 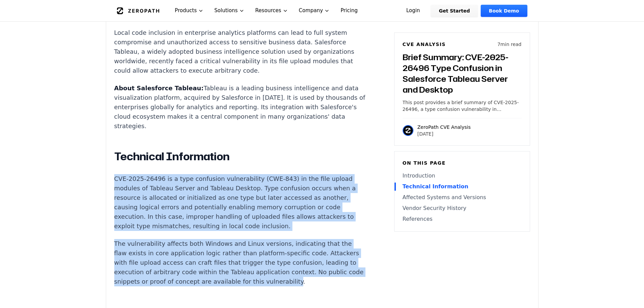 What do you see at coordinates (159, 88) in the screenshot?
I see `strong: About Salesforce Tableau:` at bounding box center [159, 88].